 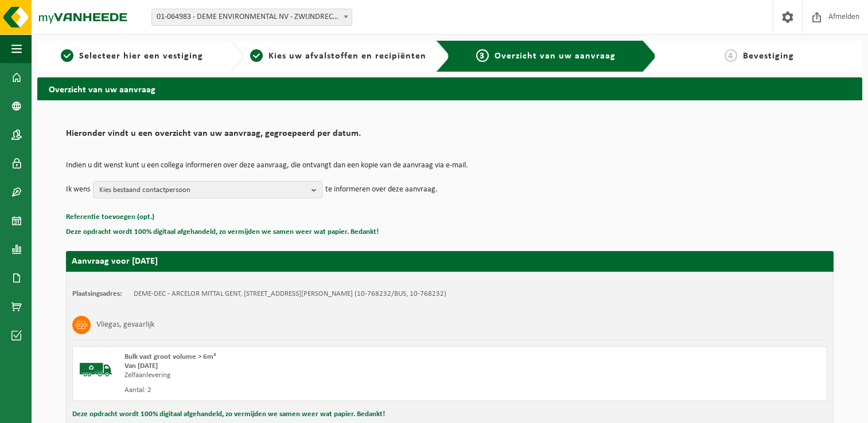 What do you see at coordinates (555, 56) in the screenshot?
I see `span: Overzicht van uw aanvraag` at bounding box center [555, 56].